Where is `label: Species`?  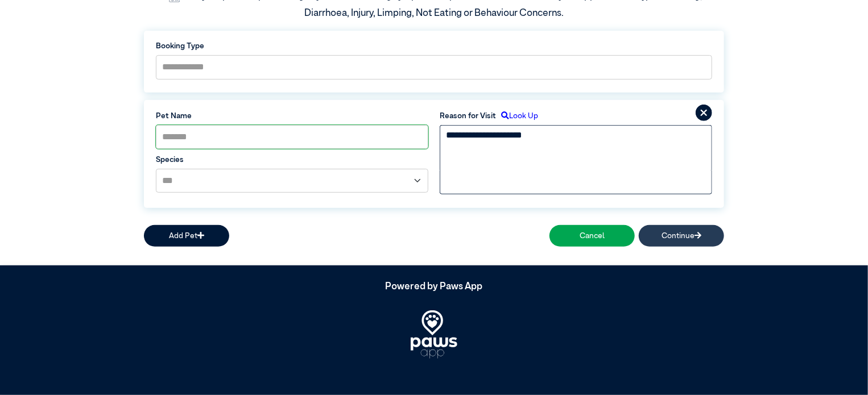 label: Species is located at coordinates (292, 160).